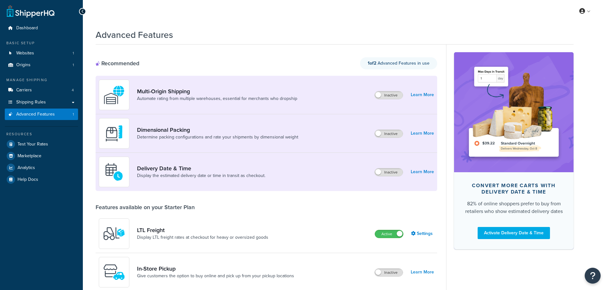 This screenshot has height=290, width=607. I want to click on li: Marketplace, so click(41, 156).